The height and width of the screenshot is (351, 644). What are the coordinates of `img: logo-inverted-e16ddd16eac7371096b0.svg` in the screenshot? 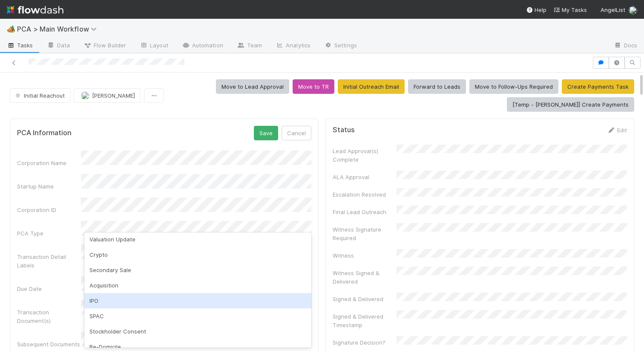 It's located at (35, 10).